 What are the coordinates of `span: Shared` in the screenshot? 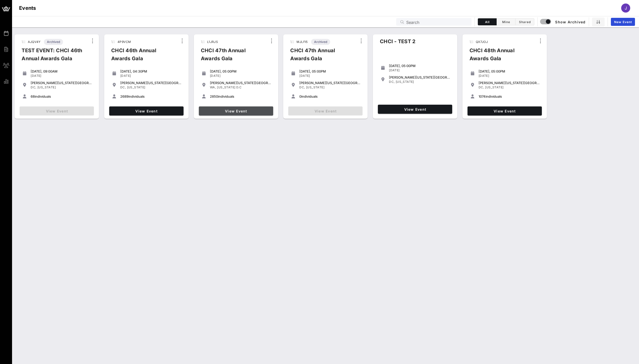 It's located at (525, 22).